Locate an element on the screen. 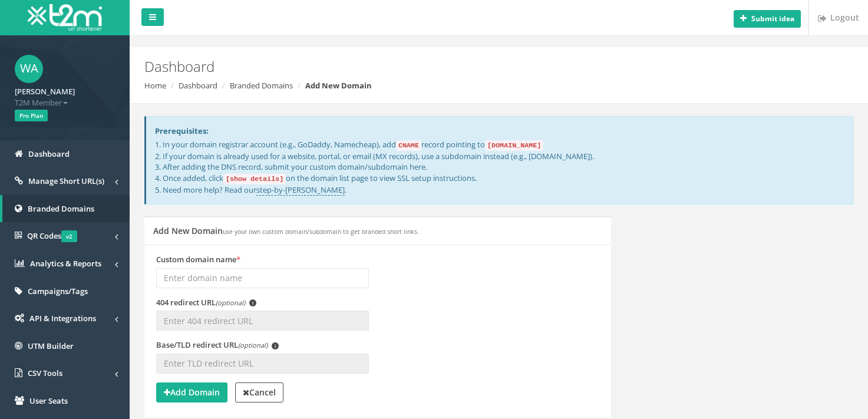  span: Manage Short URL(s) is located at coordinates (66, 181).